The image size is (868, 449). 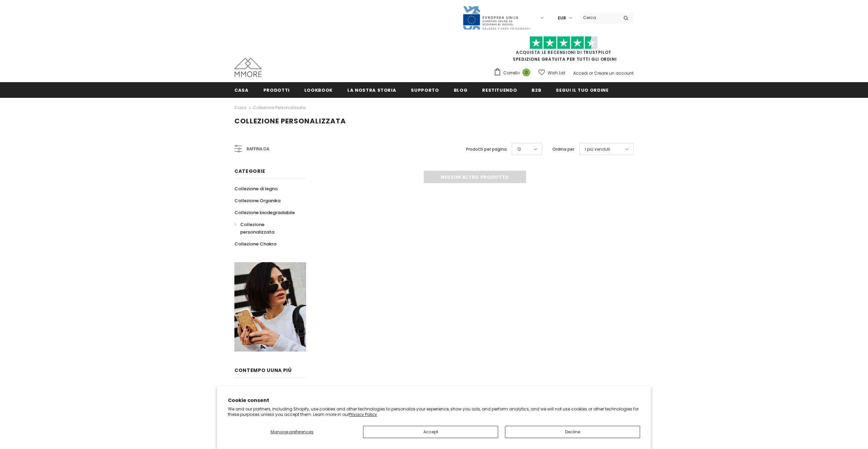 What do you see at coordinates (582, 90) in the screenshot?
I see `span: Segui il tuo ordine` at bounding box center [582, 90].